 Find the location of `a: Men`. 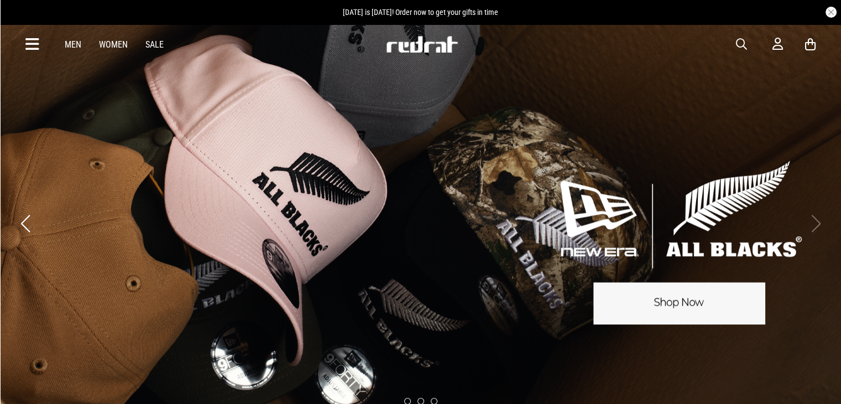

a: Men is located at coordinates (73, 44).